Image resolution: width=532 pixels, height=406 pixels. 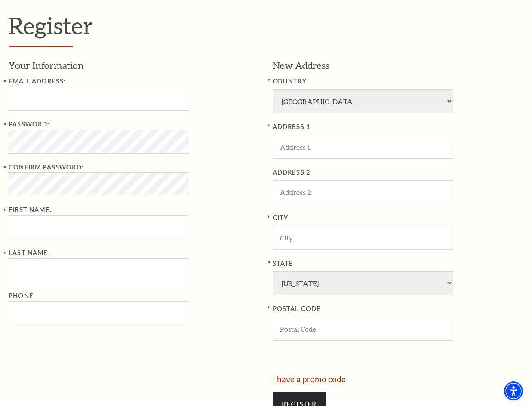 What do you see at coordinates (29, 124) in the screenshot?
I see `label: Password:` at bounding box center [29, 124].